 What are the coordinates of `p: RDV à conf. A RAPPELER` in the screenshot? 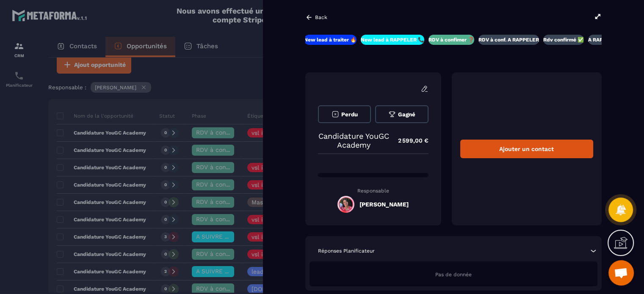 It's located at (508, 40).